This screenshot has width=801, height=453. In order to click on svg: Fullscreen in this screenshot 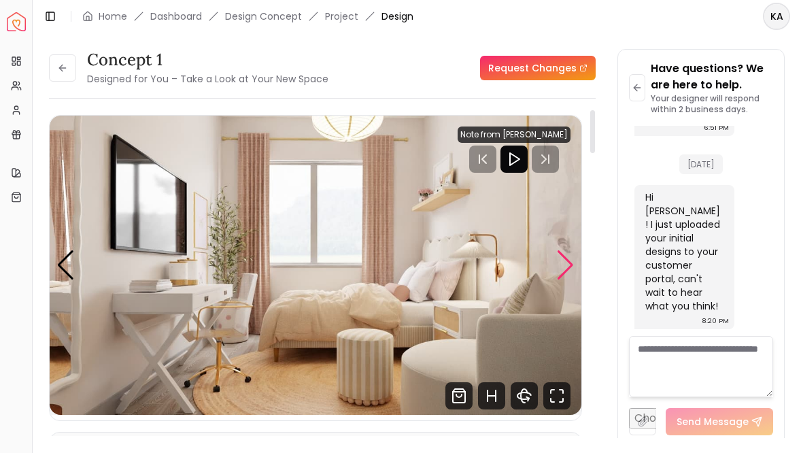, I will do `click(557, 396)`.